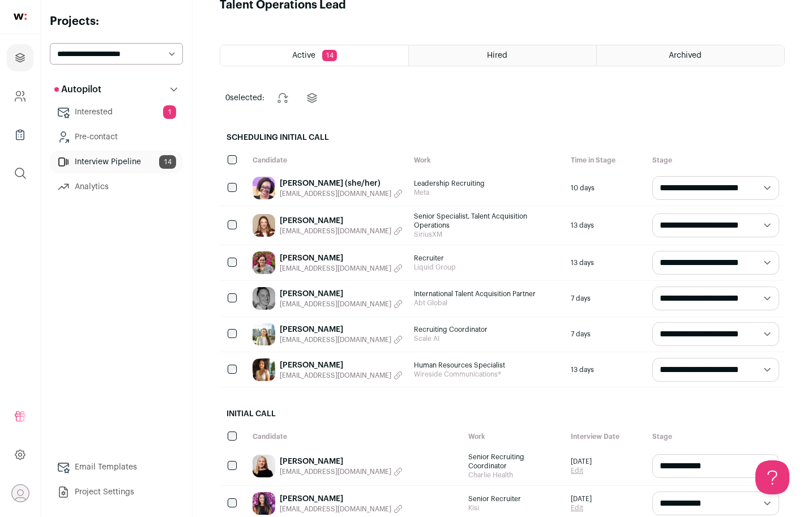 The width and height of the screenshot is (812, 517). Describe the element at coordinates (514, 475) in the screenshot. I see `span: Charlie Health` at that location.